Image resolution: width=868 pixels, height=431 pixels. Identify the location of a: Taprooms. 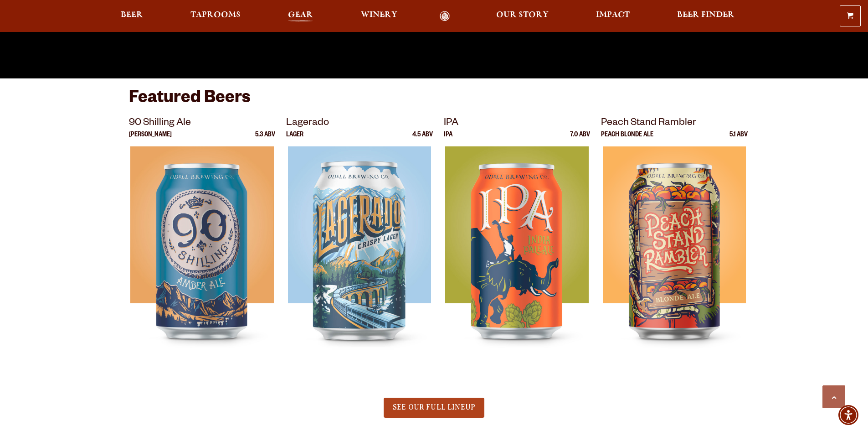
(216, 16).